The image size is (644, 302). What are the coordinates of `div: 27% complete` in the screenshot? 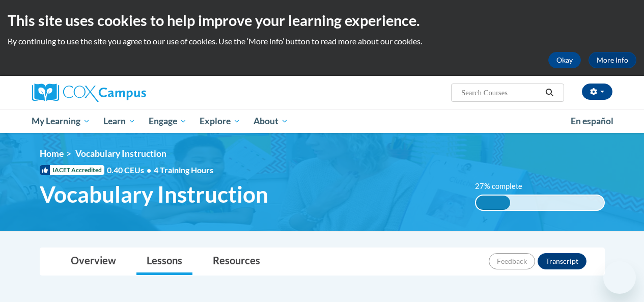 It's located at (493, 202).